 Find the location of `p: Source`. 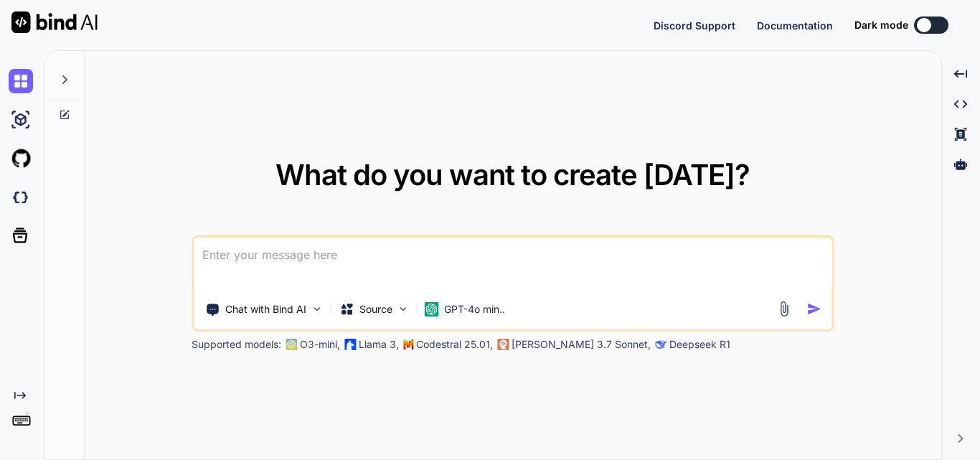

p: Source is located at coordinates (376, 309).